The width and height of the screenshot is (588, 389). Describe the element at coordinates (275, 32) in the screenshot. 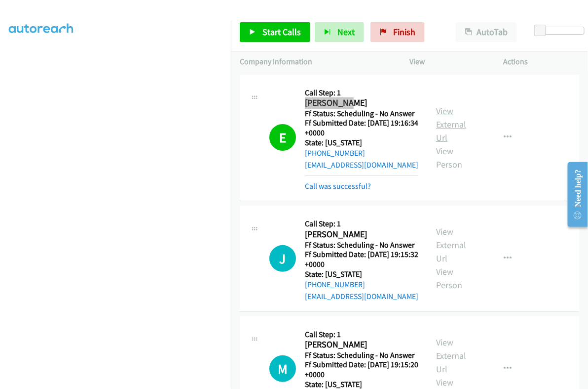

I see `a: Start Calls` at that location.